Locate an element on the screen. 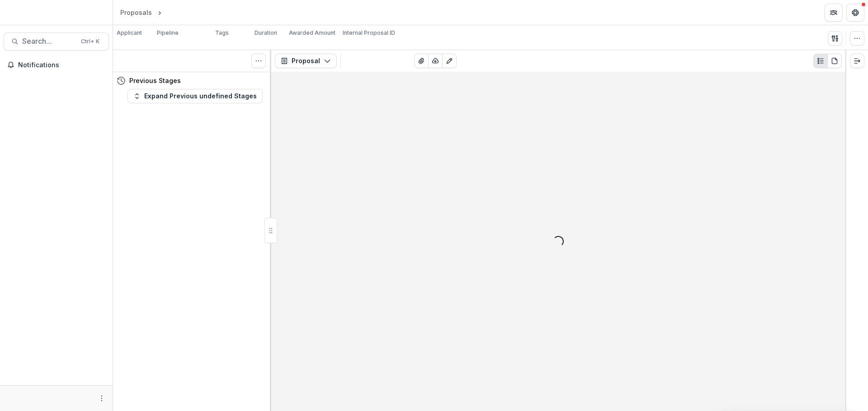 This screenshot has width=868, height=411. button: Notifications is located at coordinates (56, 65).